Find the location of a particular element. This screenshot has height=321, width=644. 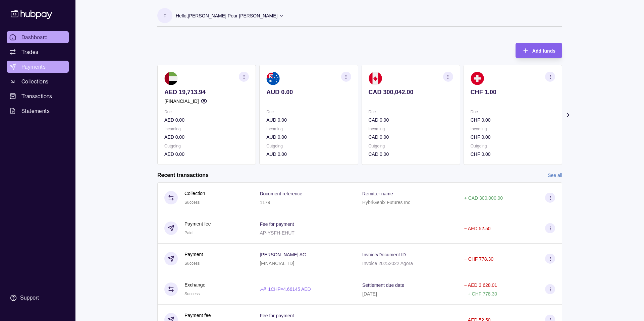

p: Exchange is located at coordinates (195, 285).